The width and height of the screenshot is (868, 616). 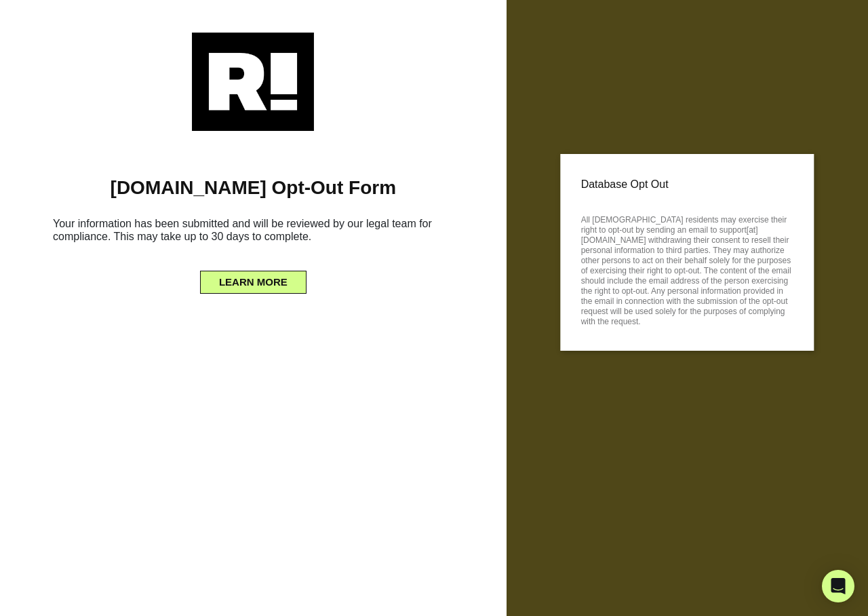 What do you see at coordinates (838, 586) in the screenshot?
I see `div: Open Intercom Messenger` at bounding box center [838, 586].